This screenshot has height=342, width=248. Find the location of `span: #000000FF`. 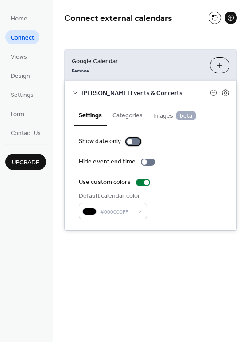

span: #000000FF is located at coordinates (117, 212).